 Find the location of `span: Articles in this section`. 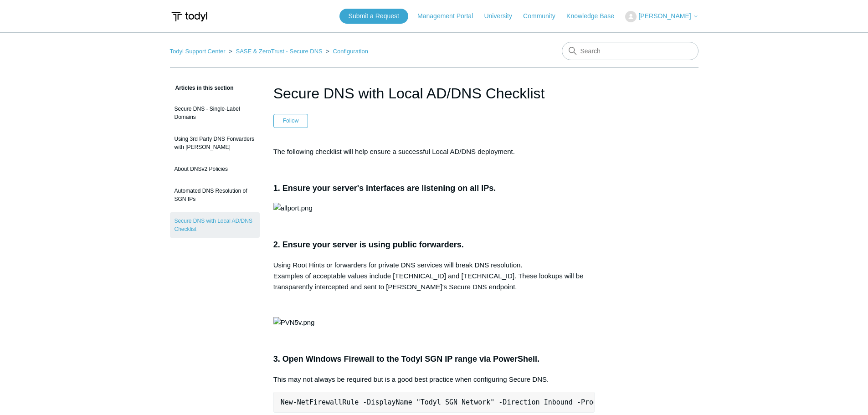

span: Articles in this section is located at coordinates (202, 88).